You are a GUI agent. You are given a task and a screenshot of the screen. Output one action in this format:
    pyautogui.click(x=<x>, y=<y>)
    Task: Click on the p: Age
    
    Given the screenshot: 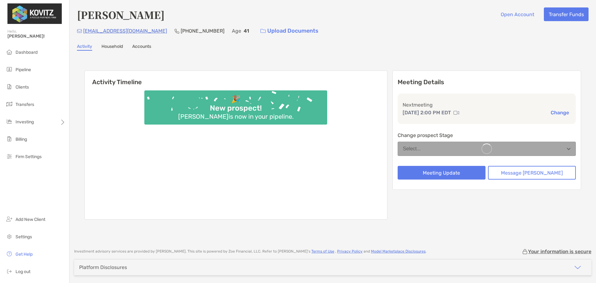 What is the action you would take?
    pyautogui.click(x=237, y=31)
    